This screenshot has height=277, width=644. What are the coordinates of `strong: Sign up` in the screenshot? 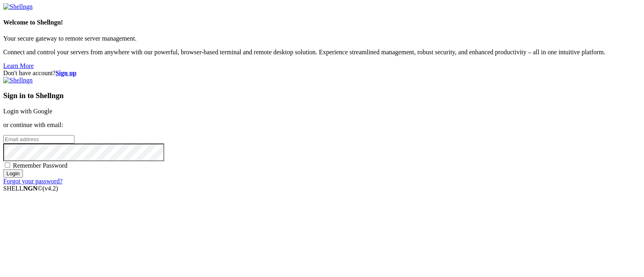 It's located at (66, 73).